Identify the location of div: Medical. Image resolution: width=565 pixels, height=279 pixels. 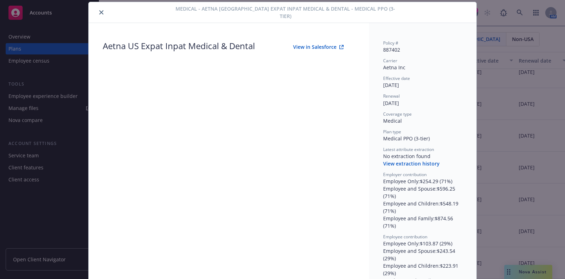
(423, 121).